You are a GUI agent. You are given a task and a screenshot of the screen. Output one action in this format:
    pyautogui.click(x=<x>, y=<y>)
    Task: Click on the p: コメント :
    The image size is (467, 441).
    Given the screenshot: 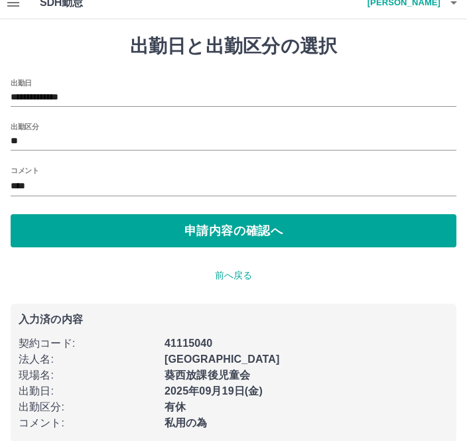 What is the action you would take?
    pyautogui.click(x=88, y=423)
    